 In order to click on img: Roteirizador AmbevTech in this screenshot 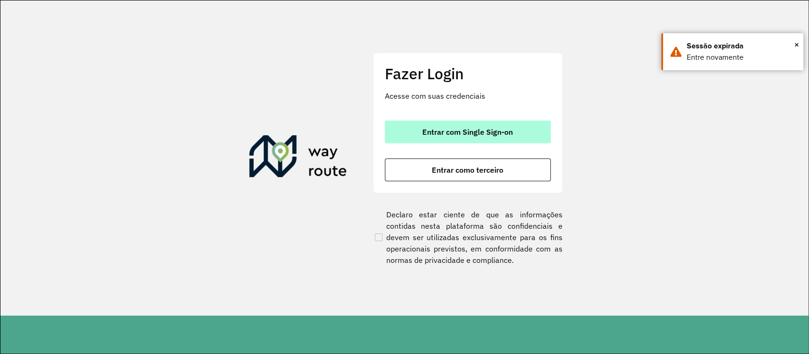, I will do `click(298, 158)`.